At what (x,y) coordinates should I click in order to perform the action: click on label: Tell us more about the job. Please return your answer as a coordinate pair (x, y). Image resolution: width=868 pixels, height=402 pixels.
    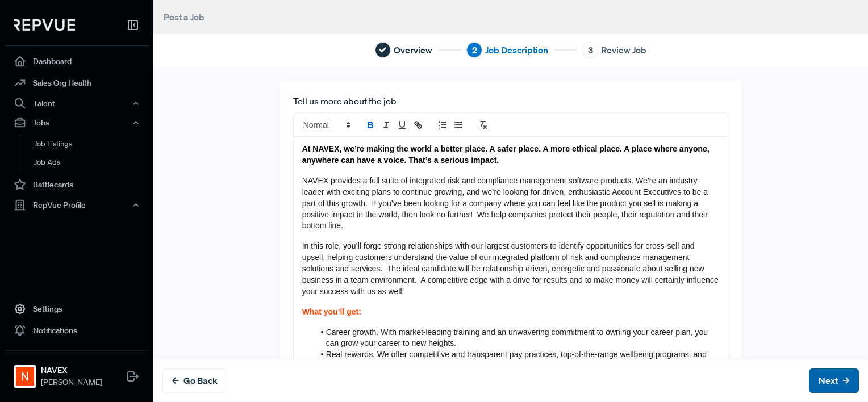
    Looking at the image, I should click on (345, 101).